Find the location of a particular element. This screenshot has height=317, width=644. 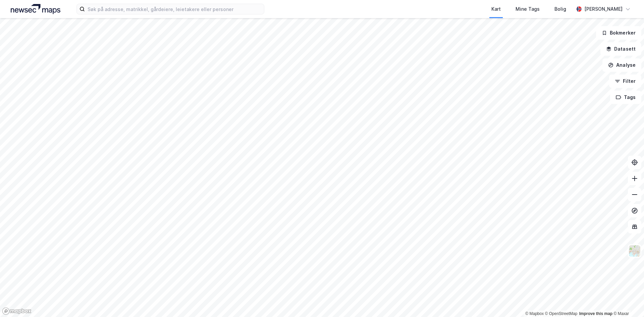

div: Mine Tags is located at coordinates (528, 9).